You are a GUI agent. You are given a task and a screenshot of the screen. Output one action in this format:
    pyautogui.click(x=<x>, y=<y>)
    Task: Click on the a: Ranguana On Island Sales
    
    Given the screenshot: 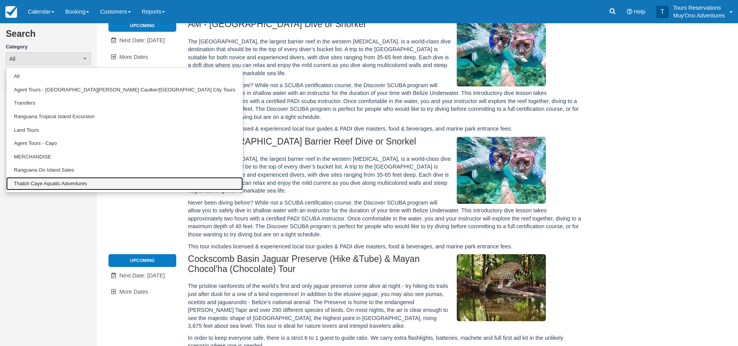 What is the action you would take?
    pyautogui.click(x=124, y=170)
    